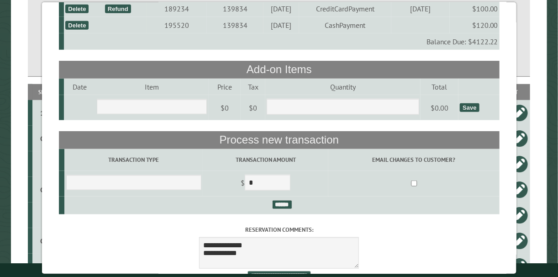 This screenshot has height=277, width=558. I want to click on th: Site, so click(43, 92).